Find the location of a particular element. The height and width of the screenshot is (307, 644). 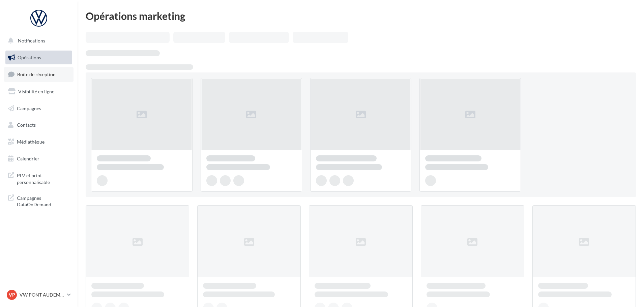

span: Calendrier is located at coordinates (28, 158).